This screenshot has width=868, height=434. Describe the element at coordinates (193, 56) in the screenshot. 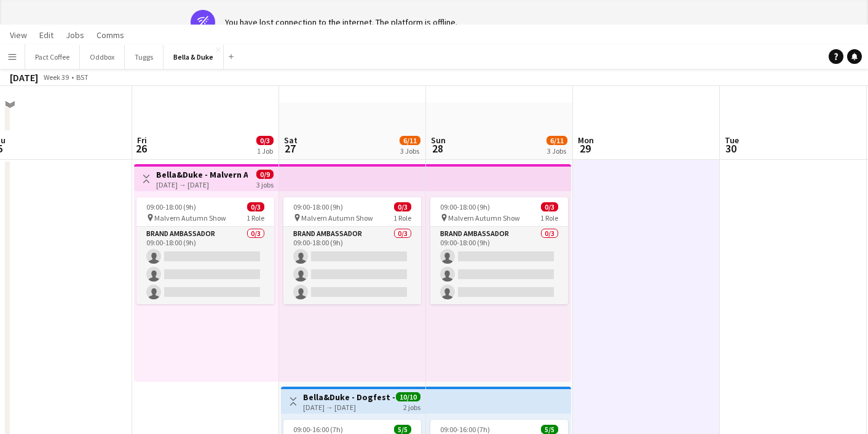

I see `button: Bella & Duke` at that location.